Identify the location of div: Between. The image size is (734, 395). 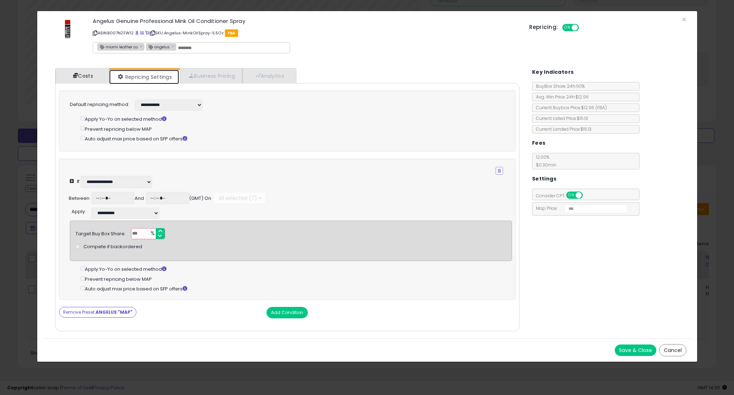
(79, 198).